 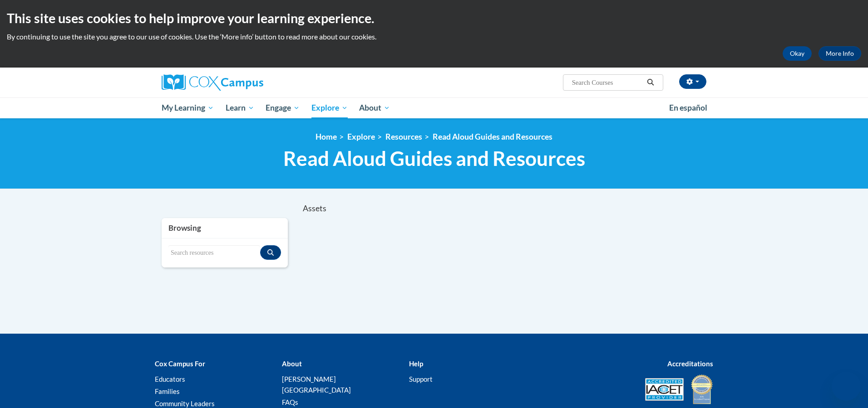 What do you see at coordinates (248, 83) in the screenshot?
I see `a: Cox Campus` at bounding box center [248, 83].